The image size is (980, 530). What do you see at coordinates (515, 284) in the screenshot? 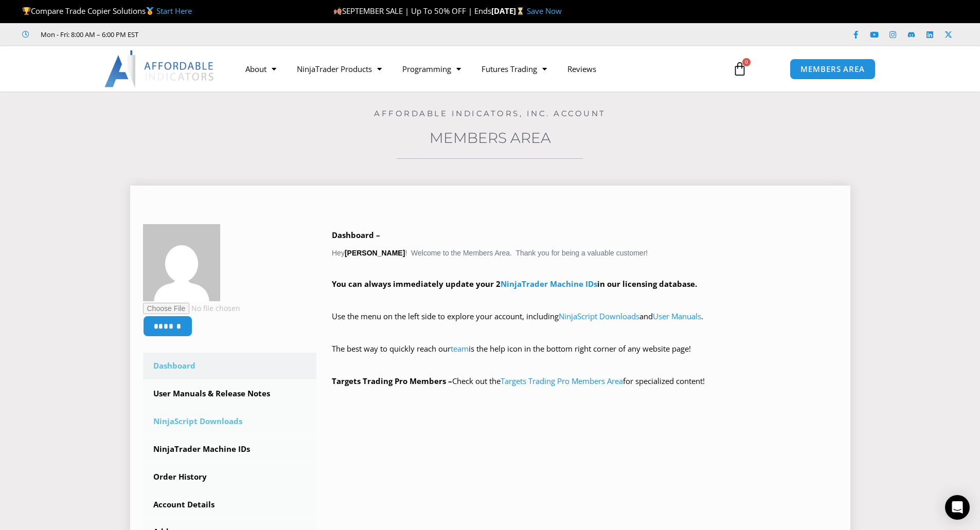
I see `strong: You can always immediately update your 2 in our licensing database.` at bounding box center [515, 284].